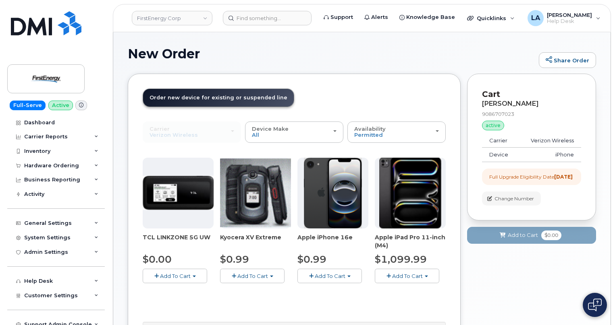  Describe the element at coordinates (255, 193) in the screenshot. I see `img: xvextreme.gif` at that location.